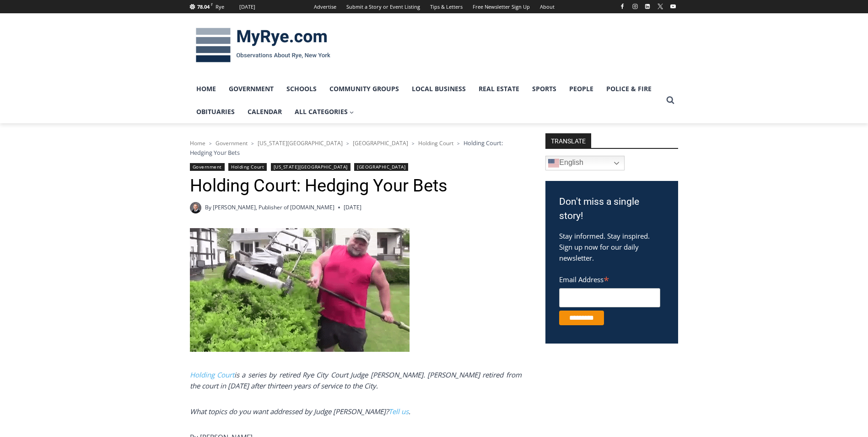 This screenshot has height=437, width=868. Describe the element at coordinates (302, 89) in the screenshot. I see `a: Schools` at that location.